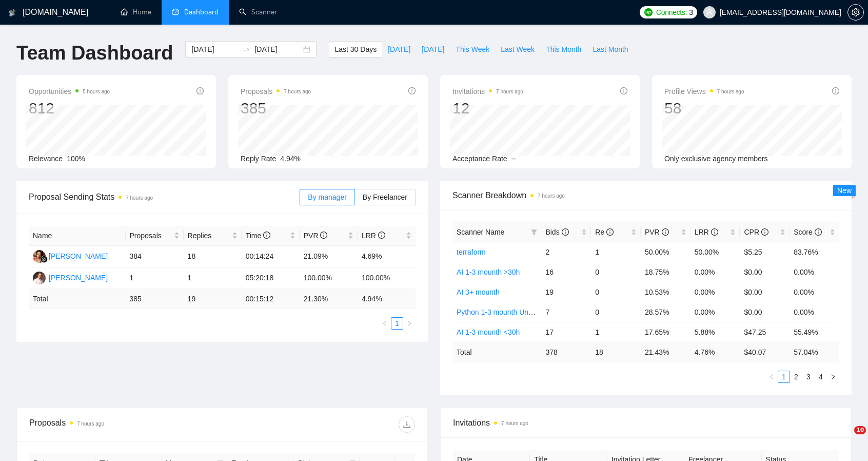 The width and height of the screenshot is (868, 461). What do you see at coordinates (856, 12) in the screenshot?
I see `button: setting` at bounding box center [856, 12].